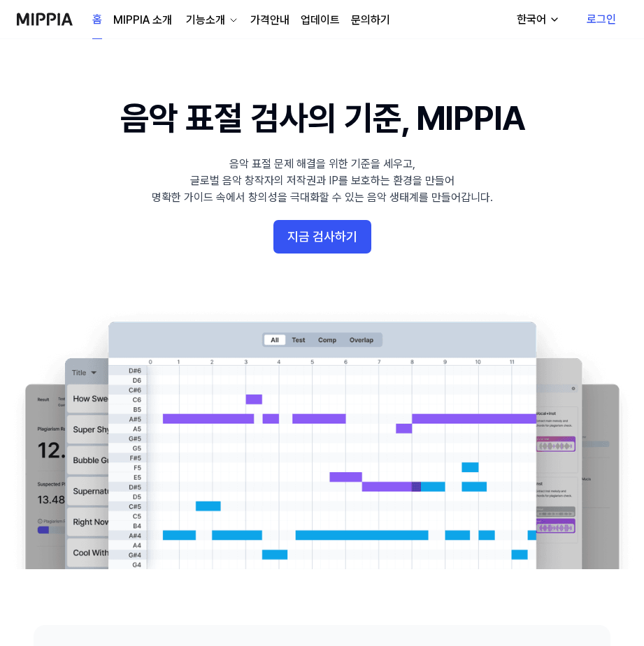 Image resolution: width=644 pixels, height=646 pixels. I want to click on div: 기능소개, so click(205, 20).